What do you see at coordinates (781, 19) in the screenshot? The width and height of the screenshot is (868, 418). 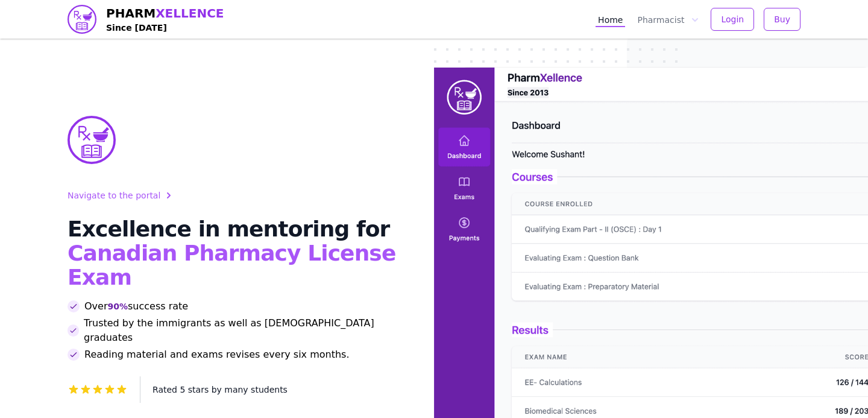 I see `span: Buy` at bounding box center [781, 19].